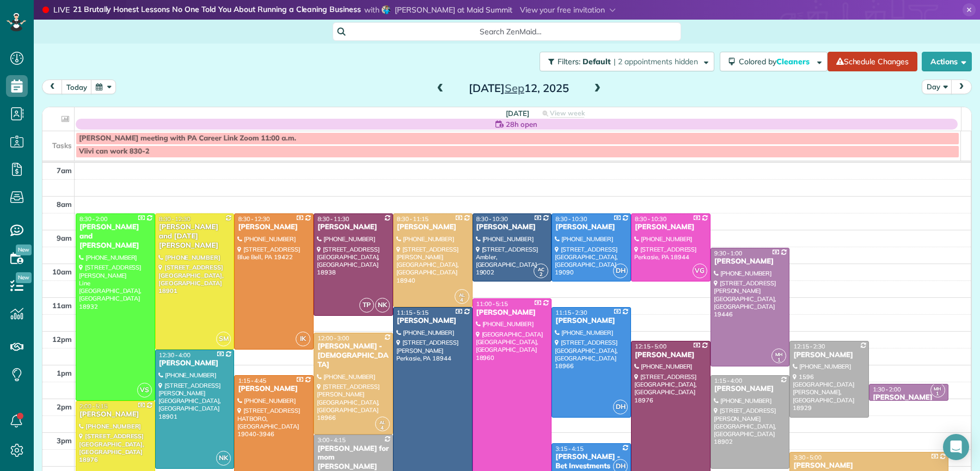 Image resolution: width=980 pixels, height=471 pixels. Describe the element at coordinates (624, 61) in the screenshot. I see `a: Filters: Default | 2 appointments hidden` at that location.